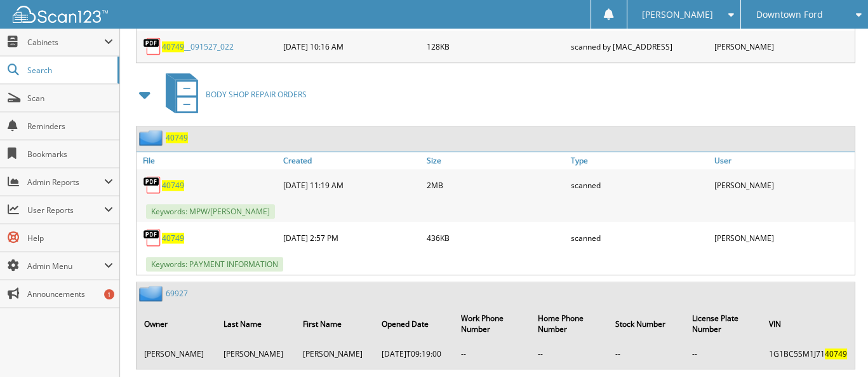  I want to click on span: Keywords: PAYMENT INFORMATION, so click(214, 264).